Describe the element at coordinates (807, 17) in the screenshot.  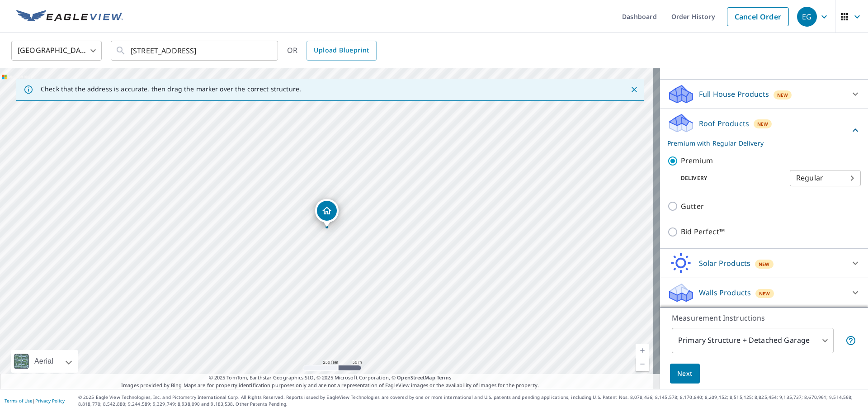
I see `div: EG` at that location.